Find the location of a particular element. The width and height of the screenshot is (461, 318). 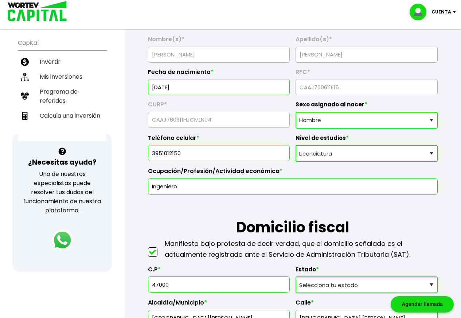

label: Estado is located at coordinates (366, 271).